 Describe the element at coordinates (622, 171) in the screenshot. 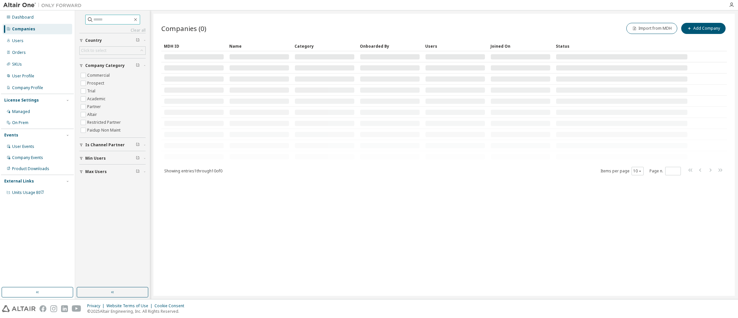

I see `span: Items per page` at that location.